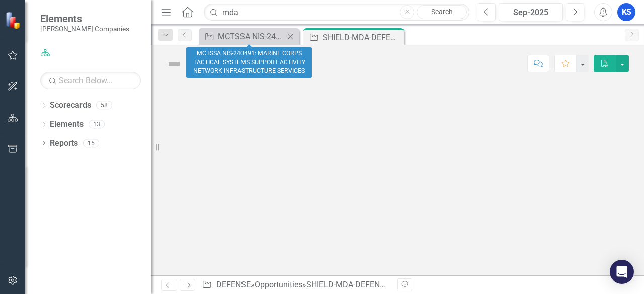 The height and width of the screenshot is (294, 644). What do you see at coordinates (66, 124) in the screenshot?
I see `a: Elements` at bounding box center [66, 124].